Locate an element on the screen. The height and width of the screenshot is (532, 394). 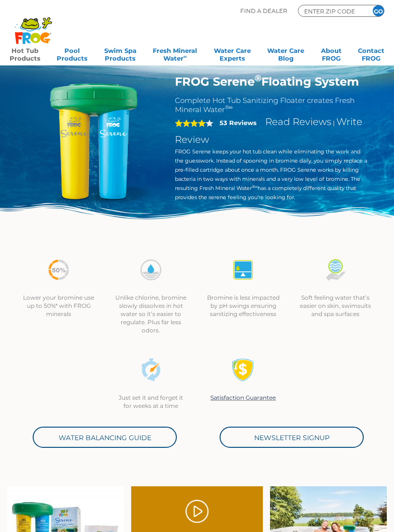
span: 4 is located at coordinates (191, 123).